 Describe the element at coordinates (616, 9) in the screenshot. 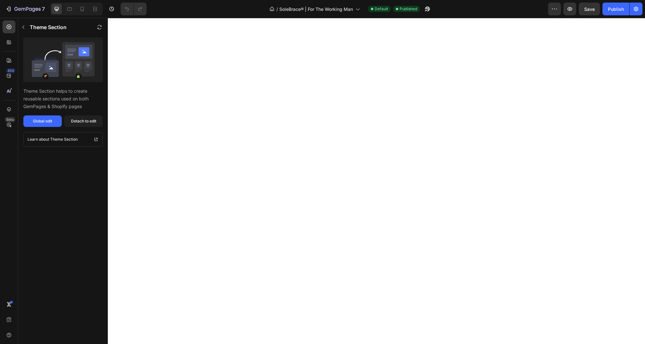

I see `div: Publish` at that location.